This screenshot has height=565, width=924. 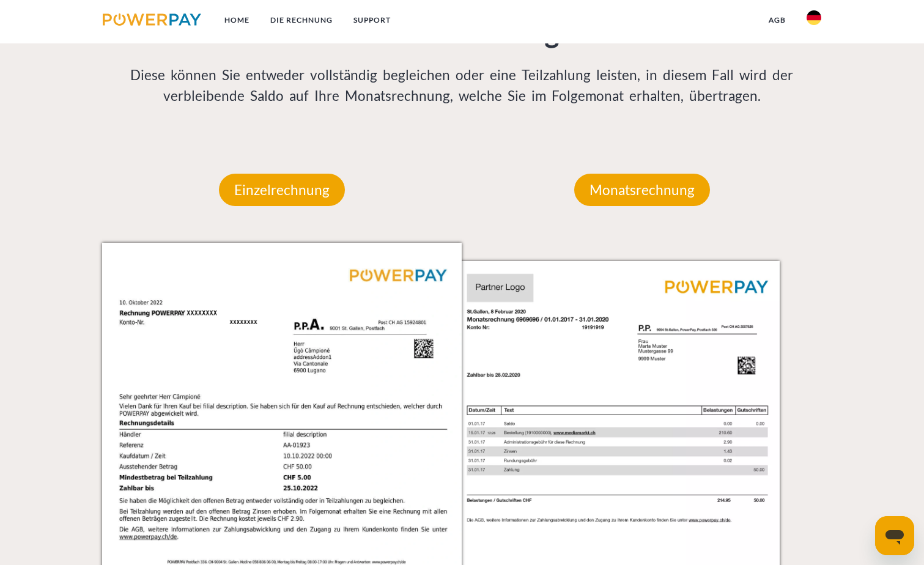 I want to click on p: Monatsrechnung, so click(x=642, y=190).